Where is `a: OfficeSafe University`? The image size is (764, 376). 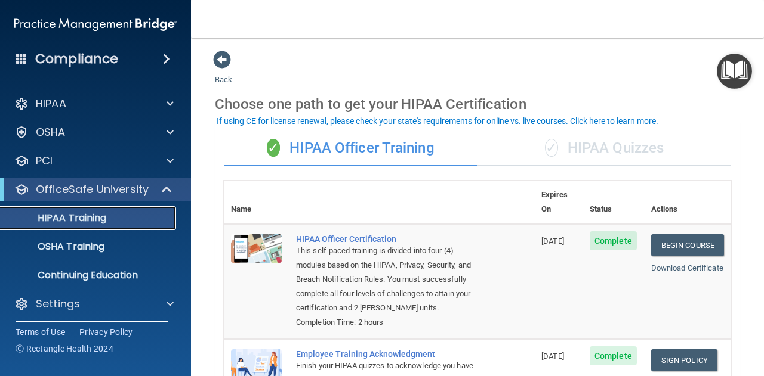
a: OfficeSafe University is located at coordinates (94, 190).